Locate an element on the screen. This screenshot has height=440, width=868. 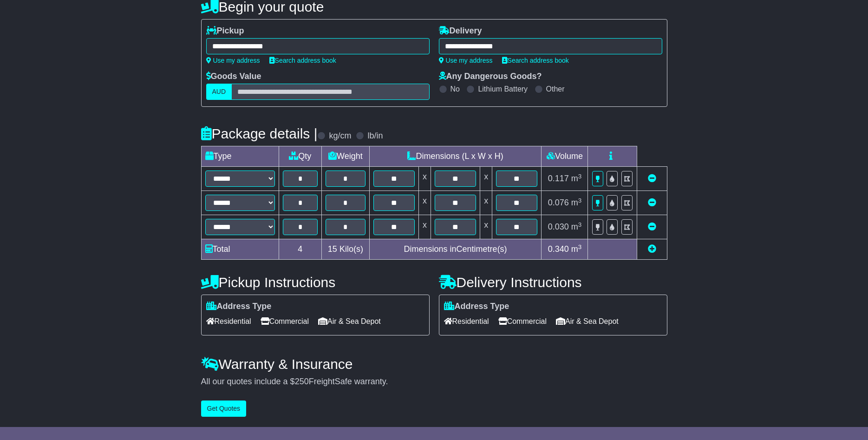
h4: Pickup Instructions is located at coordinates (315, 282).